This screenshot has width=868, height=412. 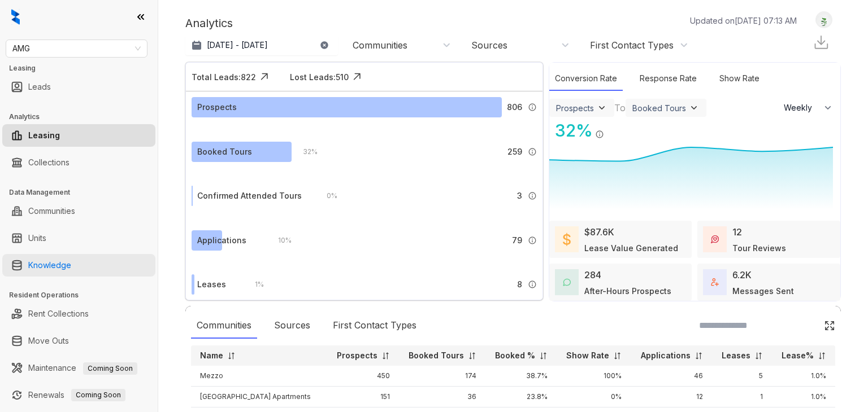 What do you see at coordinates (254, 285) in the screenshot?
I see `div: 1 %` at bounding box center [254, 285].